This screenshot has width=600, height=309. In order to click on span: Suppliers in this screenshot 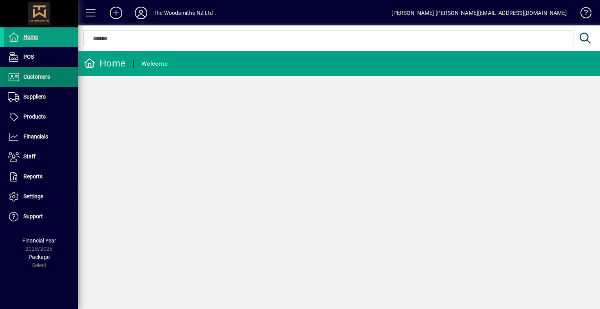, I will do `click(34, 97)`.